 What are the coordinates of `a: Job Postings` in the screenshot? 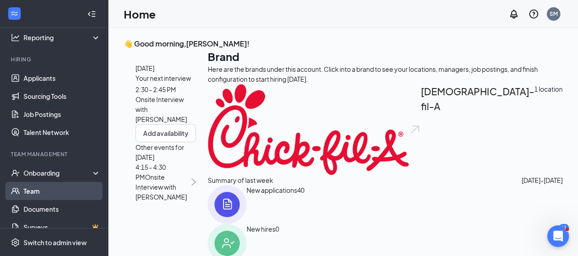 It's located at (62, 114).